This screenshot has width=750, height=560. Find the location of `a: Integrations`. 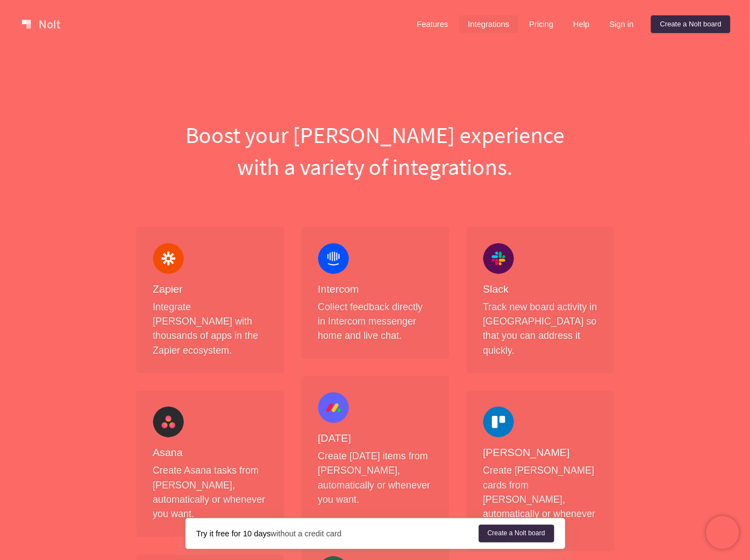

a: Integrations is located at coordinates (488, 24).